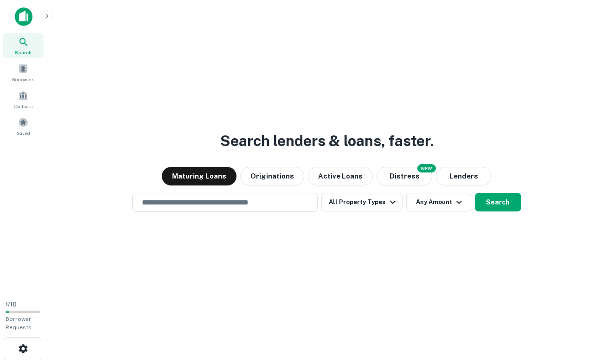  What do you see at coordinates (404, 176) in the screenshot?
I see `button: Search distressed loans with lien and other non-mortgage details.` at bounding box center [404, 176].